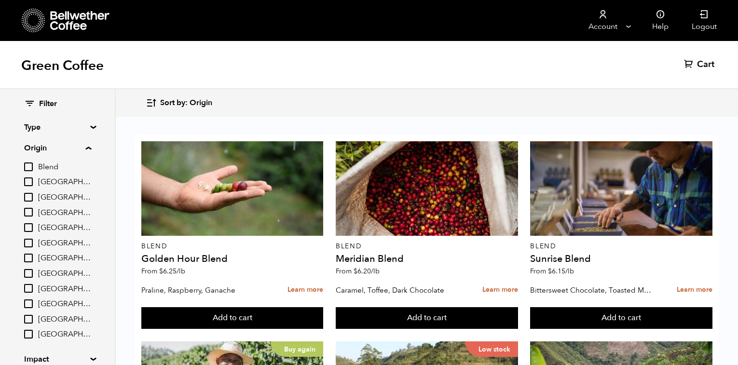 This screenshot has width=738, height=365. What do you see at coordinates (179, 103) in the screenshot?
I see `button: Sort by: Origin` at bounding box center [179, 103].